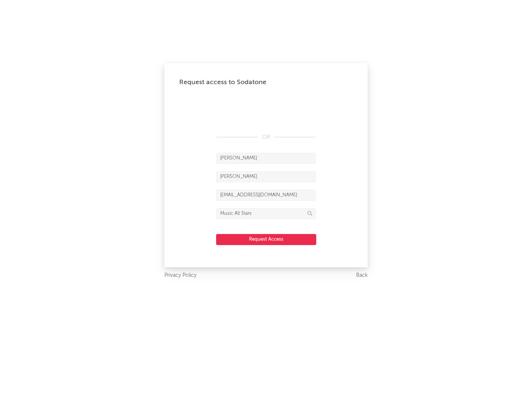 The height and width of the screenshot is (406, 532). Describe the element at coordinates (180, 276) in the screenshot. I see `a: Privacy Policy` at that location.